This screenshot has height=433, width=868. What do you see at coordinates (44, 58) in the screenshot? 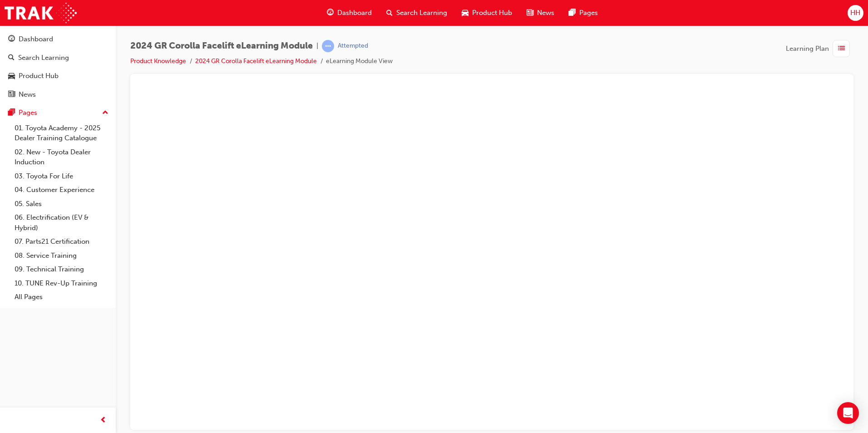
I see `div: Search Learning` at bounding box center [44, 58].